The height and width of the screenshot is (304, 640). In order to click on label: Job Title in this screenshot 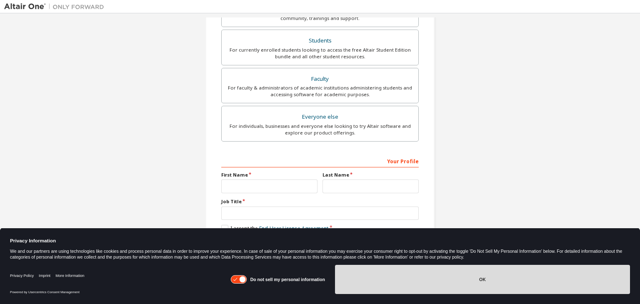, I will do `click(320, 202)`.